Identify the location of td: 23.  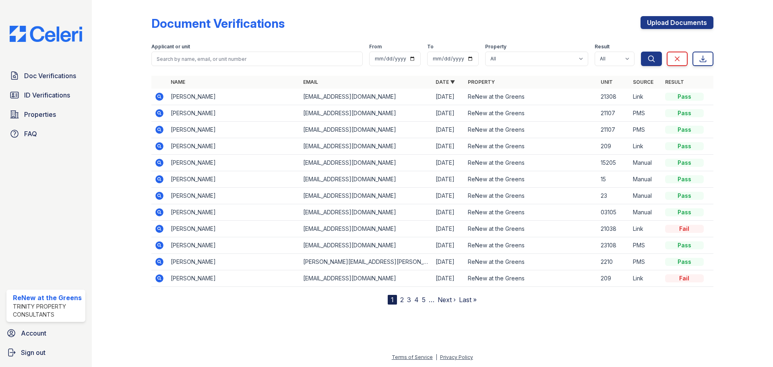
(614, 196).